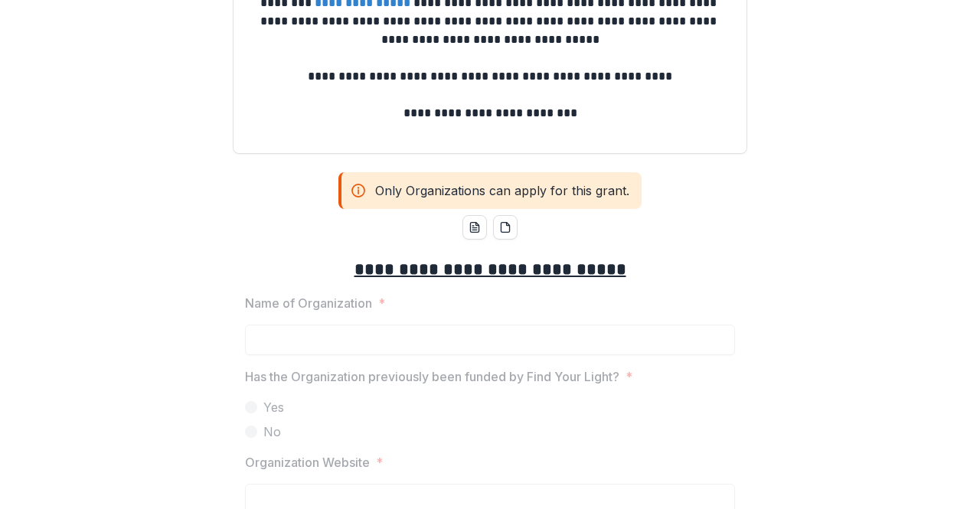 The image size is (980, 509). I want to click on div: Only Organizations can apply for this grant., so click(490, 191).